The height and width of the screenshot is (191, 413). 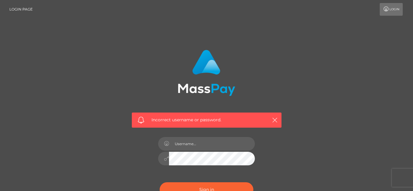 I want to click on a: Login Page, so click(x=21, y=9).